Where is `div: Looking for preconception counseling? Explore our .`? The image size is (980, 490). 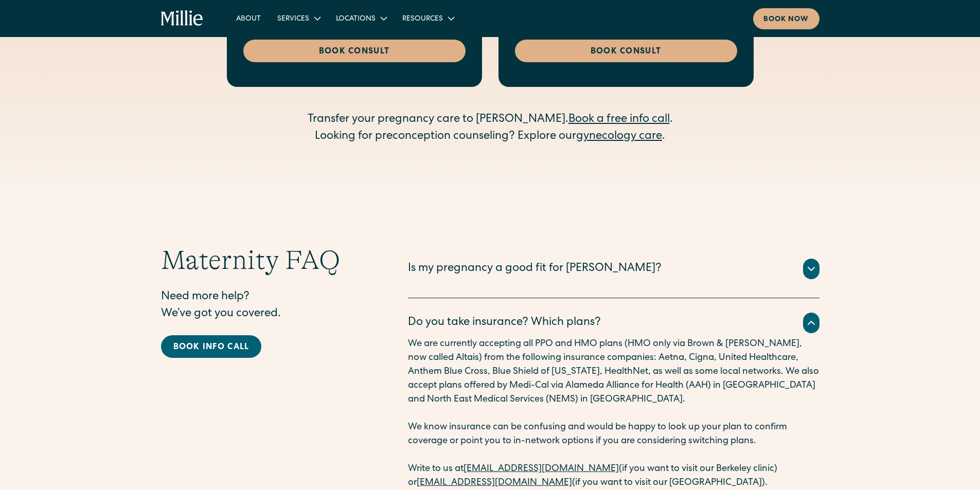
div: Looking for preconception counseling? Explore our . is located at coordinates (490, 136).